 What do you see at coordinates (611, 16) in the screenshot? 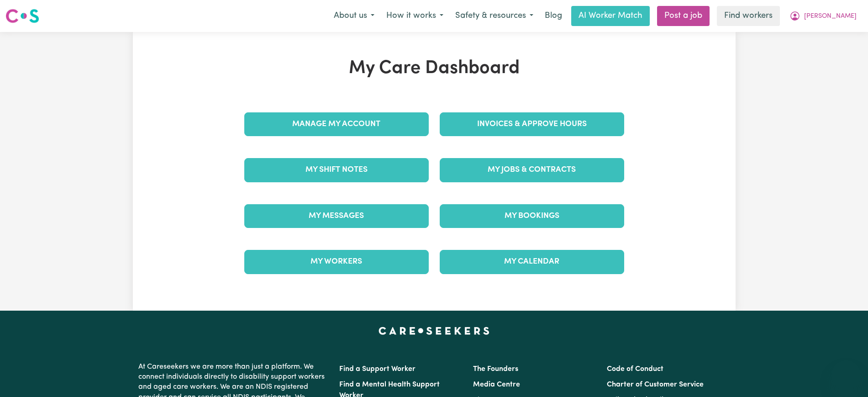
I see `a: AI Worker Match` at bounding box center [611, 16].